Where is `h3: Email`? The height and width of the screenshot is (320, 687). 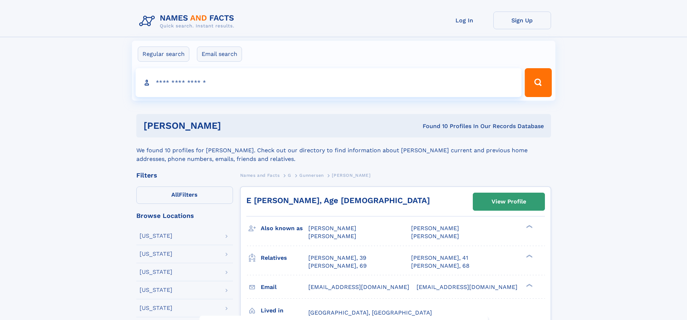
h3: Email is located at coordinates (285, 287).